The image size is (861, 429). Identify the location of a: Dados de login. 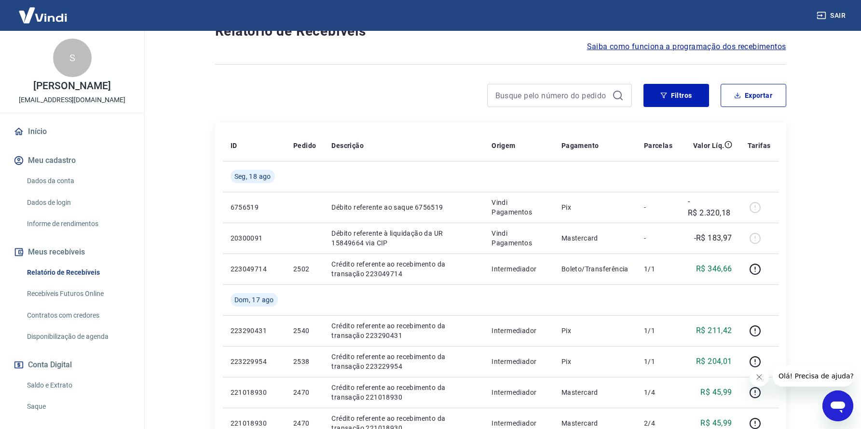
(78, 202).